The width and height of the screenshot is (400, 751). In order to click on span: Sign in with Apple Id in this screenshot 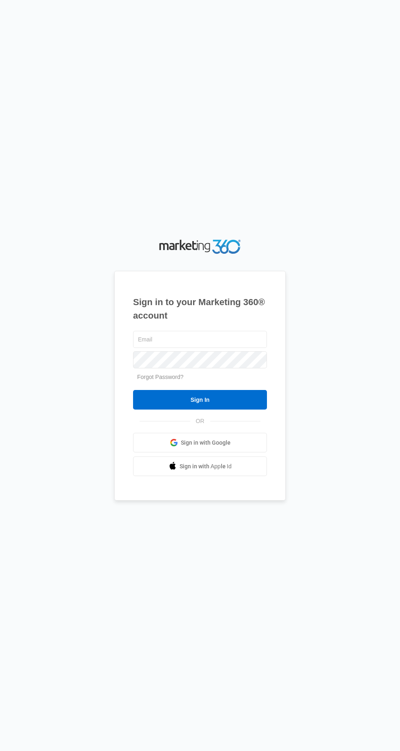, I will do `click(206, 466)`.